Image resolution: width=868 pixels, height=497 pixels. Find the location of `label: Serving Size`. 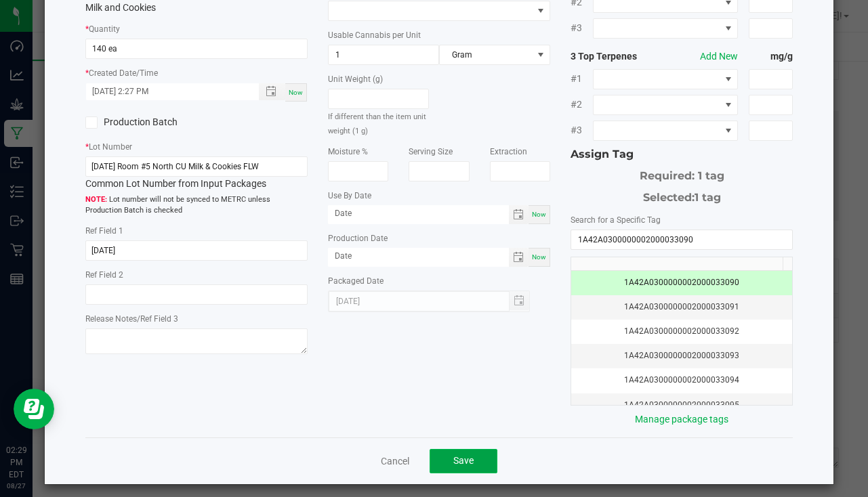

label: Serving Size is located at coordinates (431, 152).